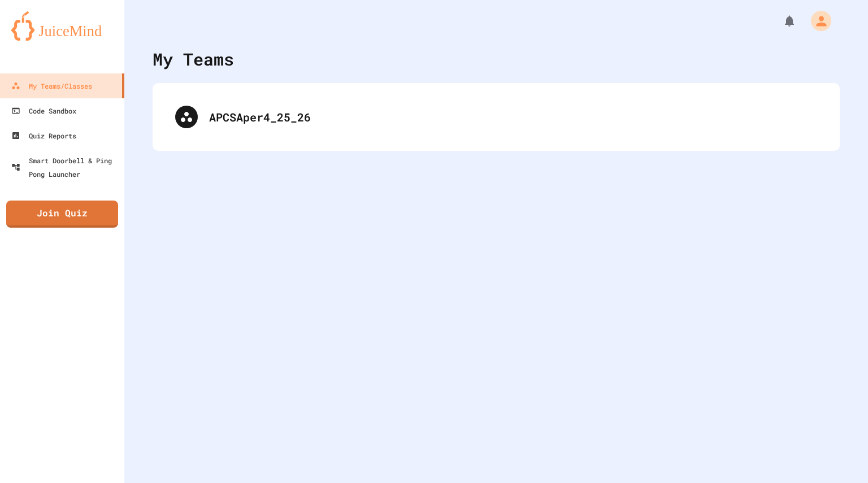  I want to click on div: Smart Doorbell & Ping Pong Launcher, so click(66, 167).